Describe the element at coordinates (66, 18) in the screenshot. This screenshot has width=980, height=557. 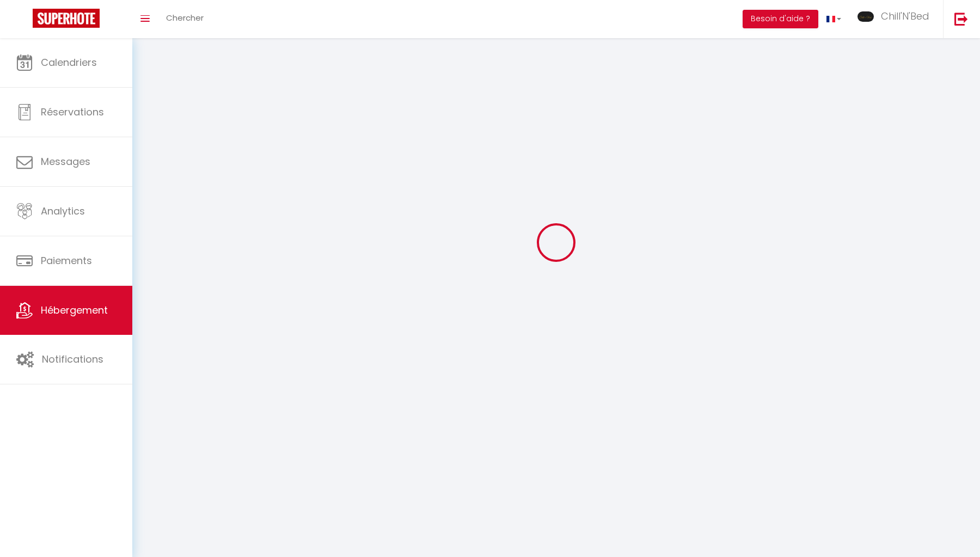
I see `img: Super Booking` at that location.